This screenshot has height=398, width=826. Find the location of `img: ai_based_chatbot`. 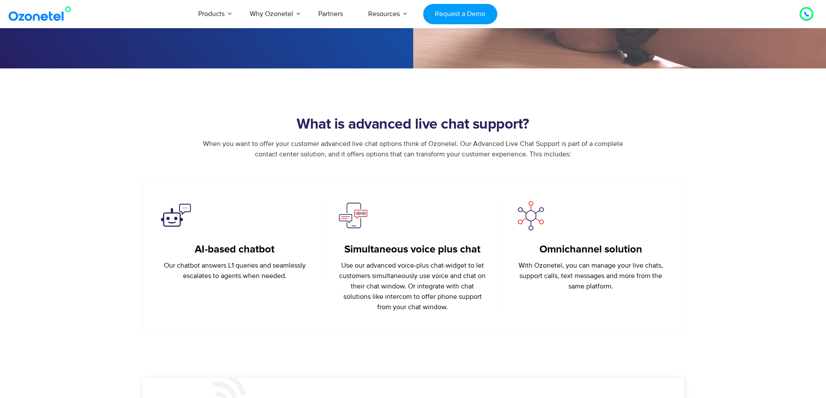

img: ai_based_chatbot is located at coordinates (176, 215).